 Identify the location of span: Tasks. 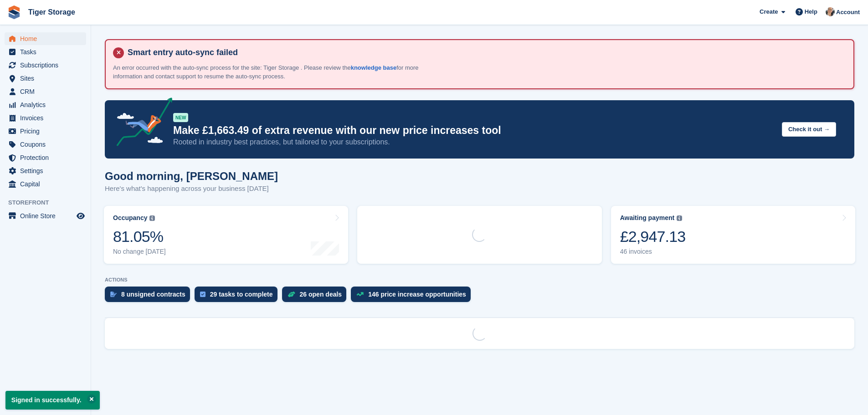
(47, 52).